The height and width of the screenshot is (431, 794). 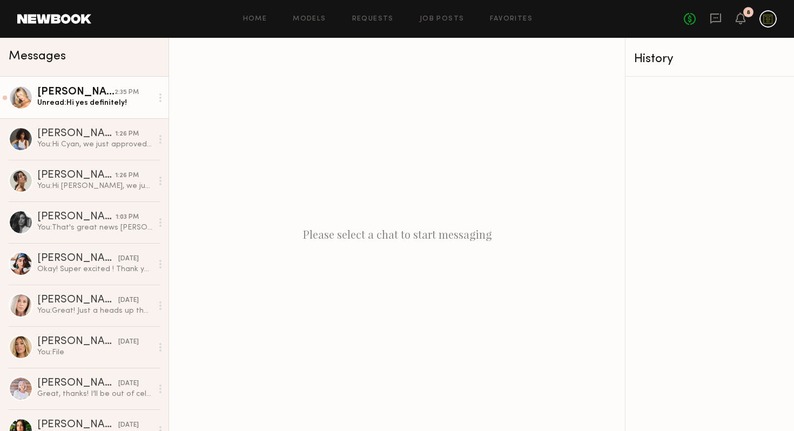 I want to click on div: History, so click(x=710, y=59).